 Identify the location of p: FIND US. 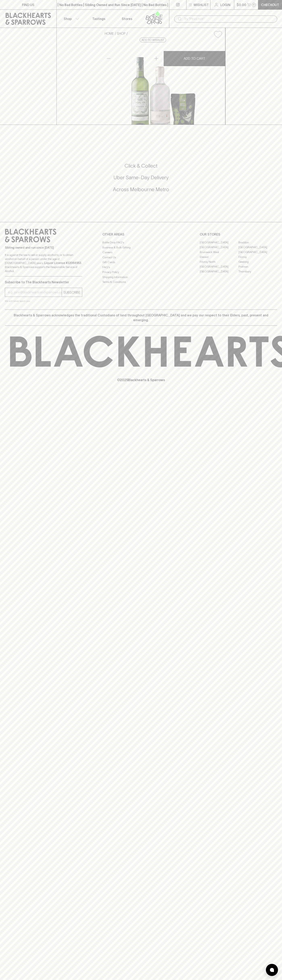
(28, 5).